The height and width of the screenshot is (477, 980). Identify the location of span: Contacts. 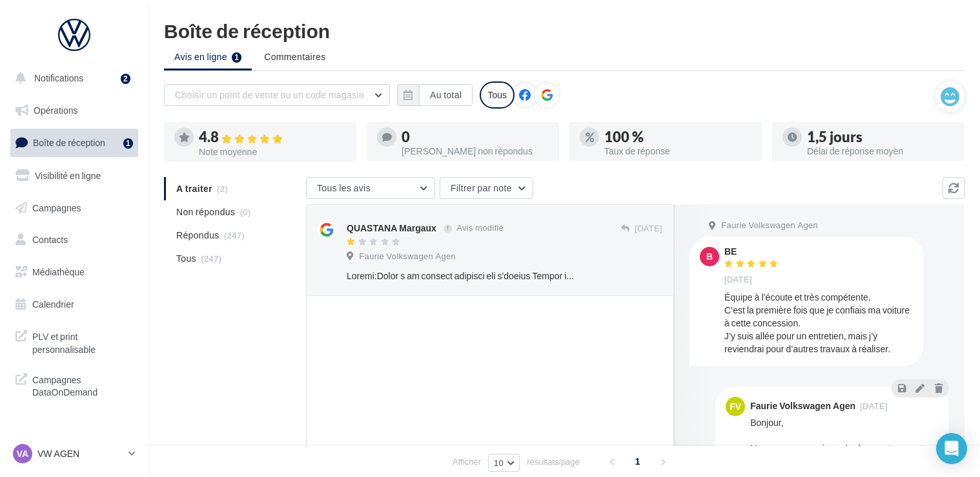
(50, 239).